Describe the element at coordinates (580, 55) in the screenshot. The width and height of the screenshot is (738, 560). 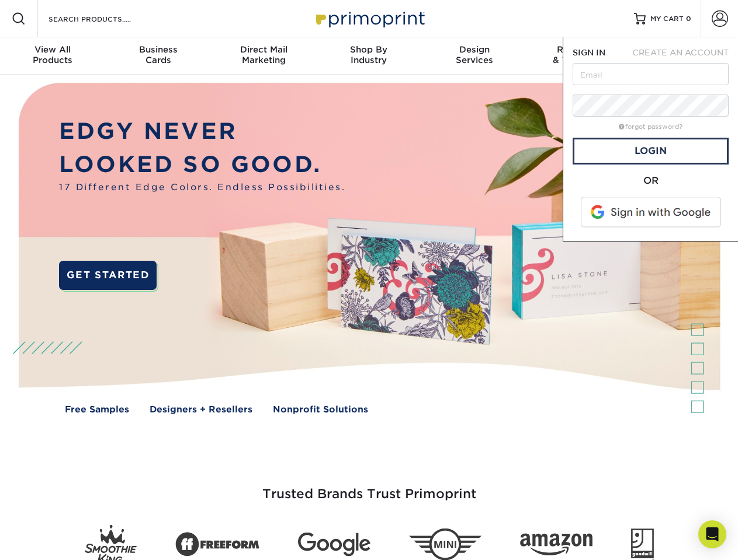
I see `div: & Templates` at that location.